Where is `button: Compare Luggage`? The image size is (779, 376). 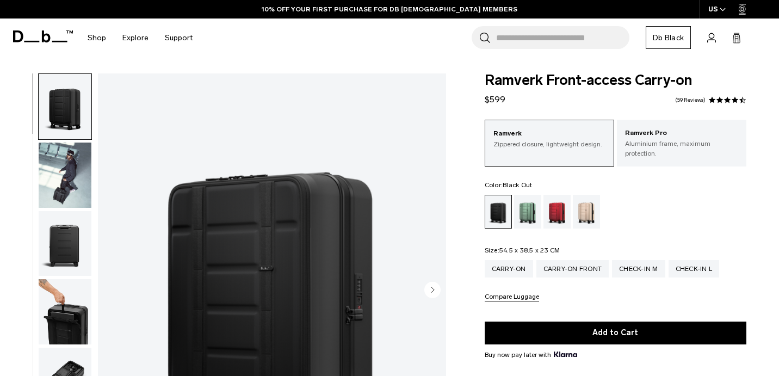
button: Compare Luggage is located at coordinates (512, 297).